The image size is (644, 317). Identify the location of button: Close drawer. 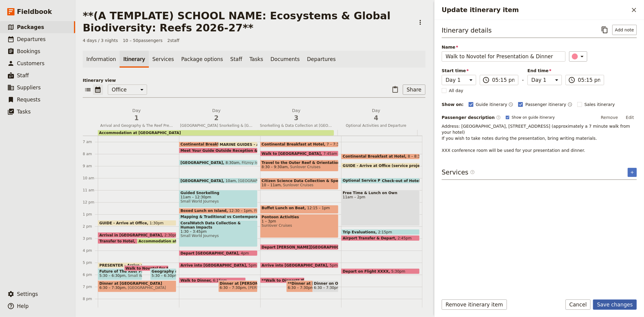
(634, 10).